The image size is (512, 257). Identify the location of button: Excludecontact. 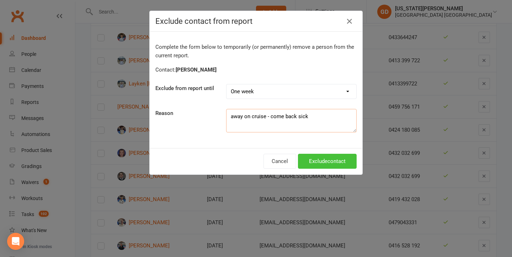
(327, 161).